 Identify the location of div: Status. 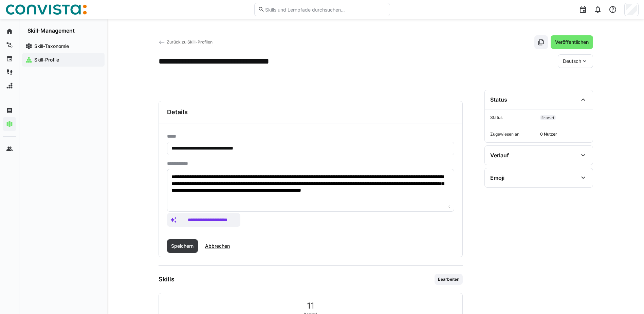
(498, 100).